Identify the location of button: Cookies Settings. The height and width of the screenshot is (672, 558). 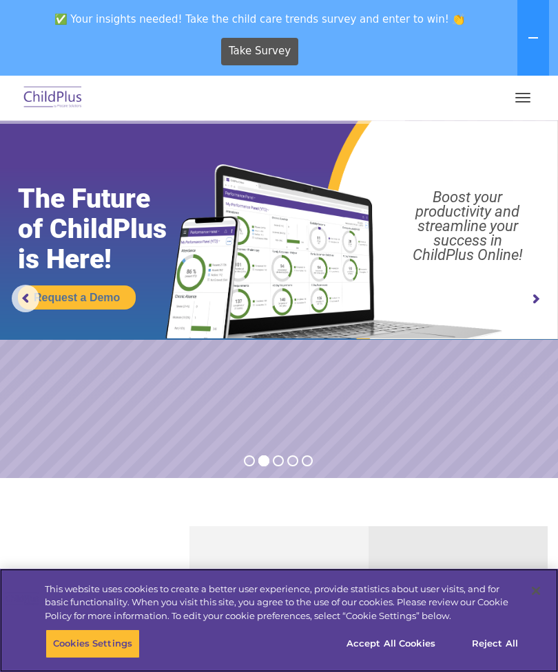
(92, 644).